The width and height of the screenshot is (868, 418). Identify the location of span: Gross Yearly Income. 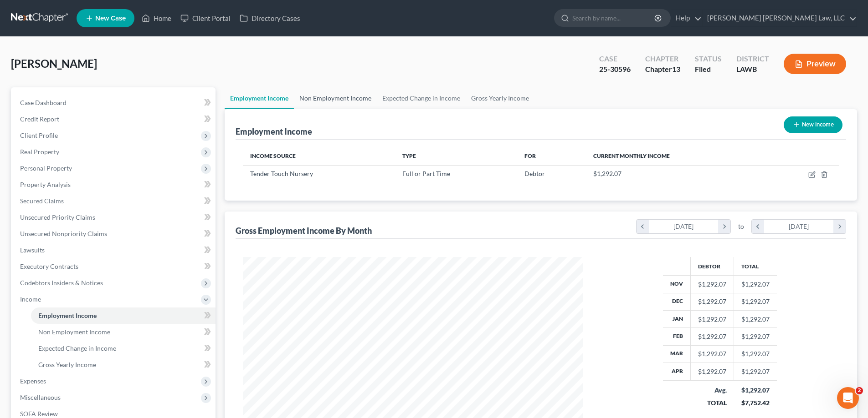
(67, 365).